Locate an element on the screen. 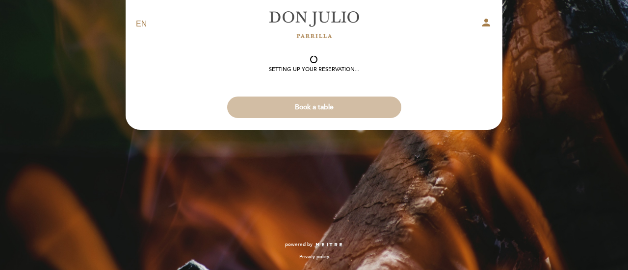 This screenshot has height=270, width=628. span: powered by is located at coordinates (299, 245).